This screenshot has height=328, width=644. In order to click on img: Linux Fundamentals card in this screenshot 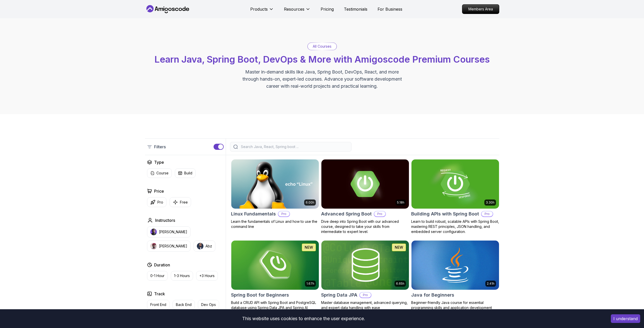, I will do `click(275, 184)`.